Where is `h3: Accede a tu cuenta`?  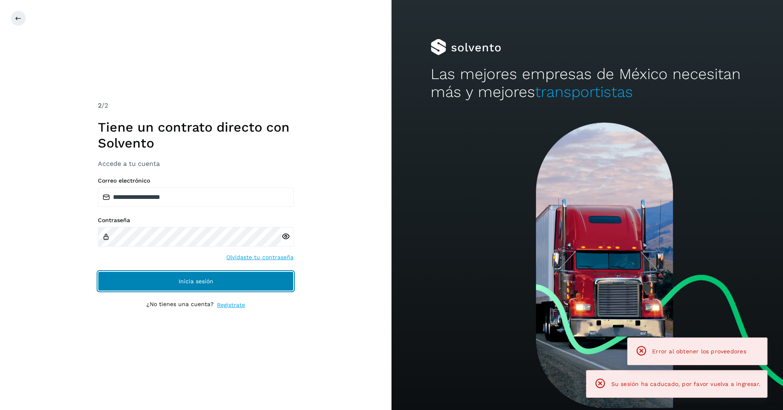 h3: Accede a tu cuenta is located at coordinates (196, 164).